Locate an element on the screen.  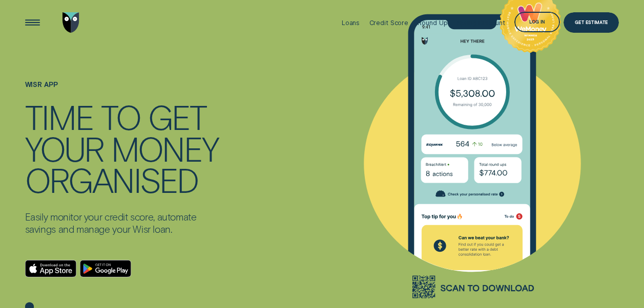
div: GET is located at coordinates (177, 117).